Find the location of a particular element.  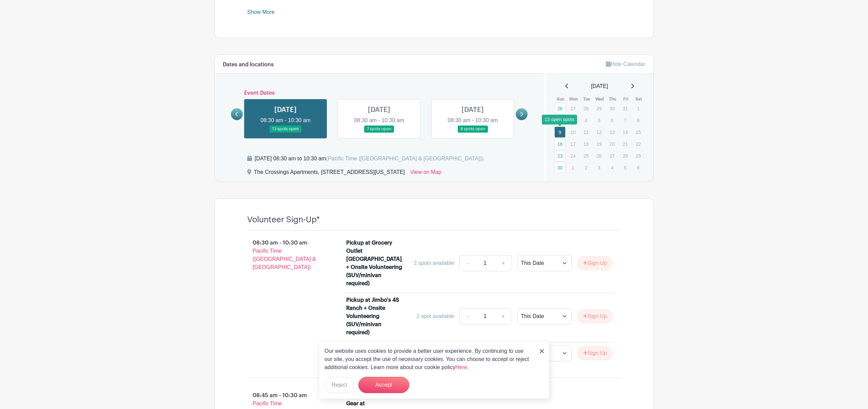

a: View on Map is located at coordinates (426, 174).